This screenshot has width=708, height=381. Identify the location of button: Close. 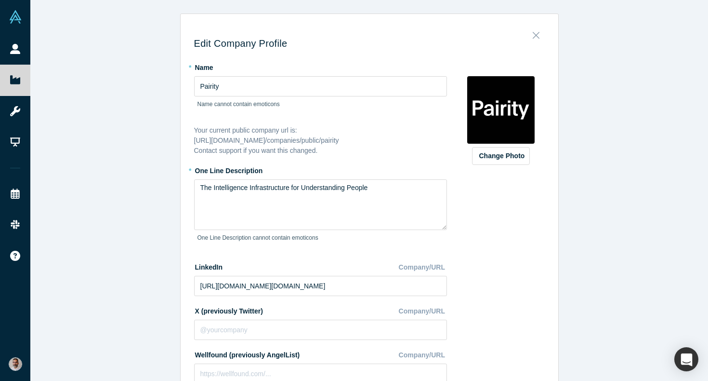
(536, 33).